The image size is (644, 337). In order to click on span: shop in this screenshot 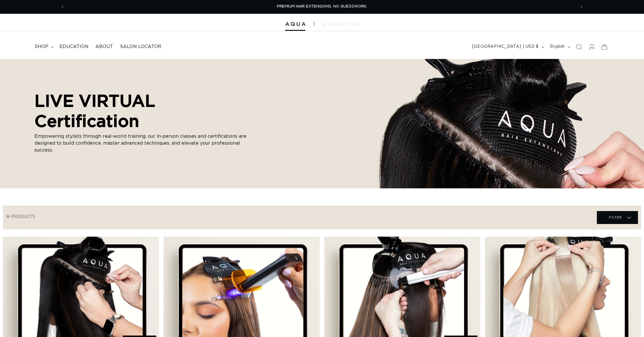, I will do `click(41, 46)`.